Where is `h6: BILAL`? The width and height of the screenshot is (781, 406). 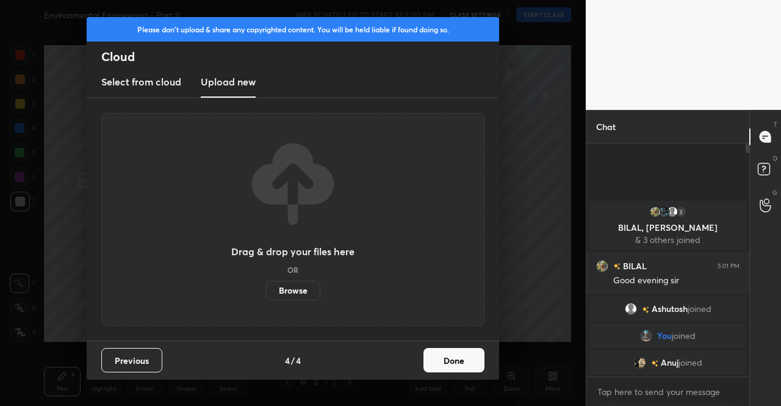 h6: BILAL is located at coordinates (634, 266).